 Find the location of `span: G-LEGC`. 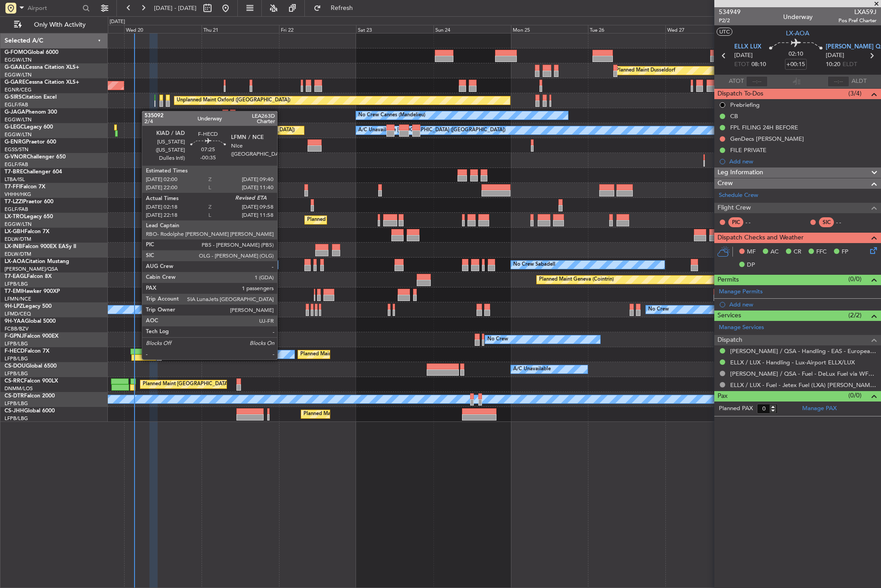

span: G-LEGC is located at coordinates (14, 127).